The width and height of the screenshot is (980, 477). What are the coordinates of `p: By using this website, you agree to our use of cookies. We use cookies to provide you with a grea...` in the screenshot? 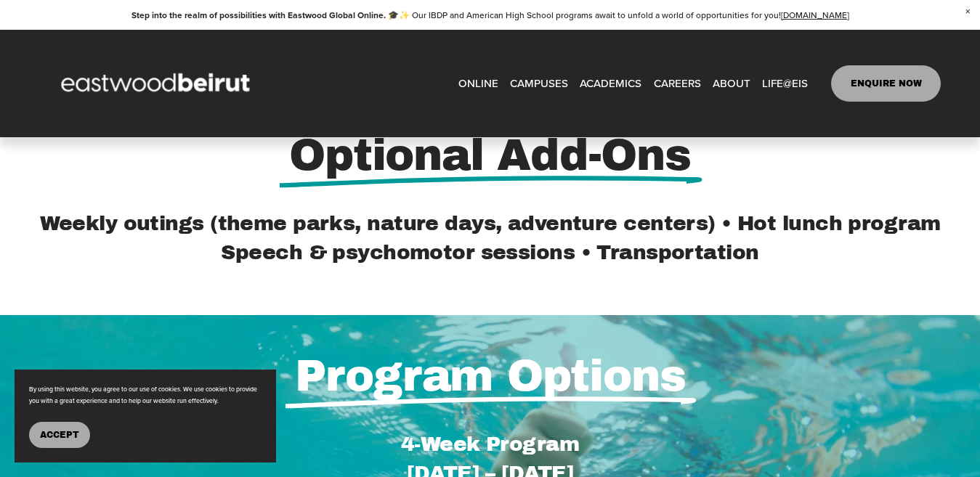 It's located at (145, 396).